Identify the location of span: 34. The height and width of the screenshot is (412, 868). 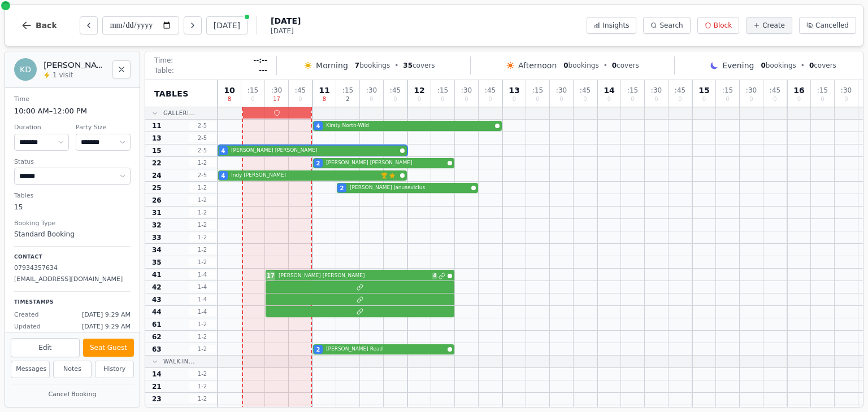
(157, 250).